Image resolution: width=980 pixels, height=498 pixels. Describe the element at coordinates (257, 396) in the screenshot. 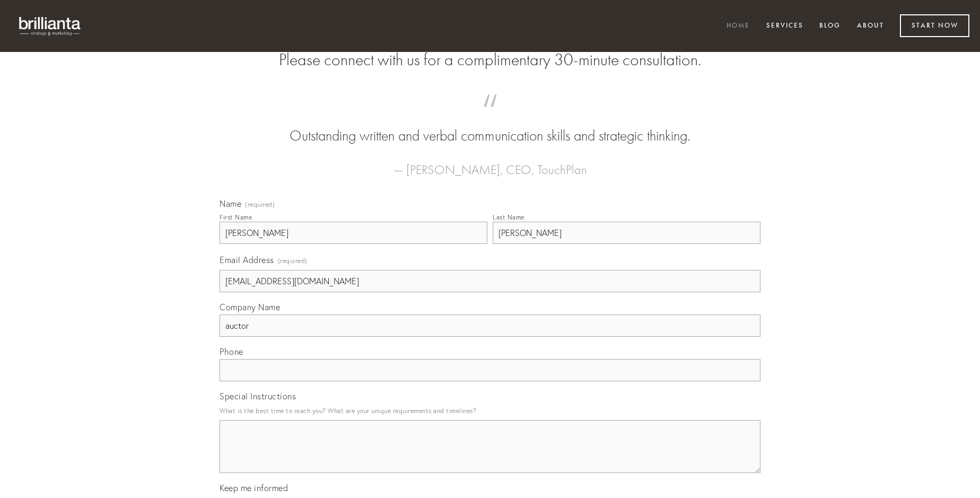

I see `span: Special Instructions` at that location.